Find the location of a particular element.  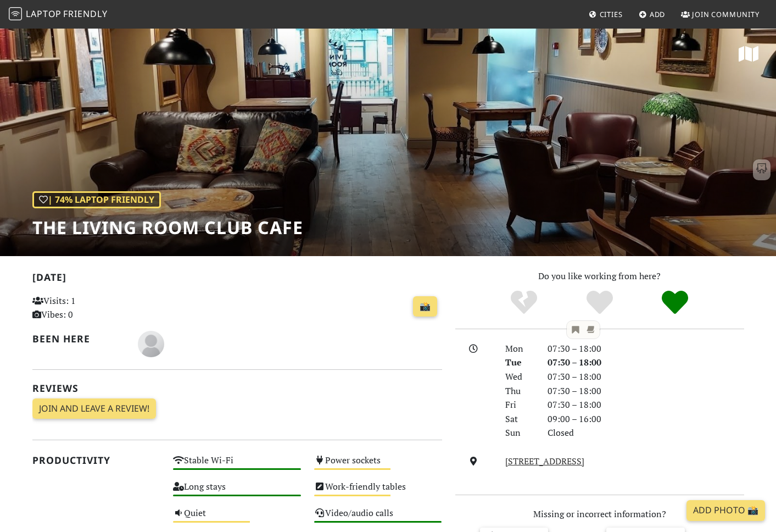

div: Closed is located at coordinates (646, 433).